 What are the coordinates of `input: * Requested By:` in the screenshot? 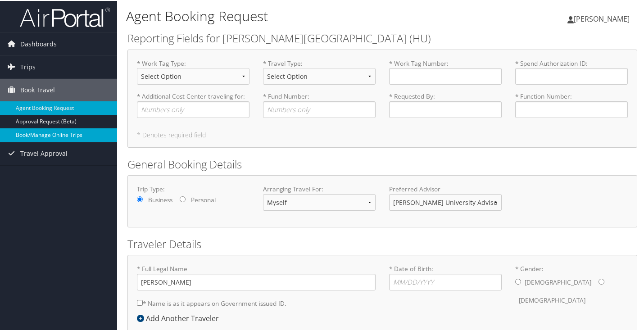 It's located at (445, 108).